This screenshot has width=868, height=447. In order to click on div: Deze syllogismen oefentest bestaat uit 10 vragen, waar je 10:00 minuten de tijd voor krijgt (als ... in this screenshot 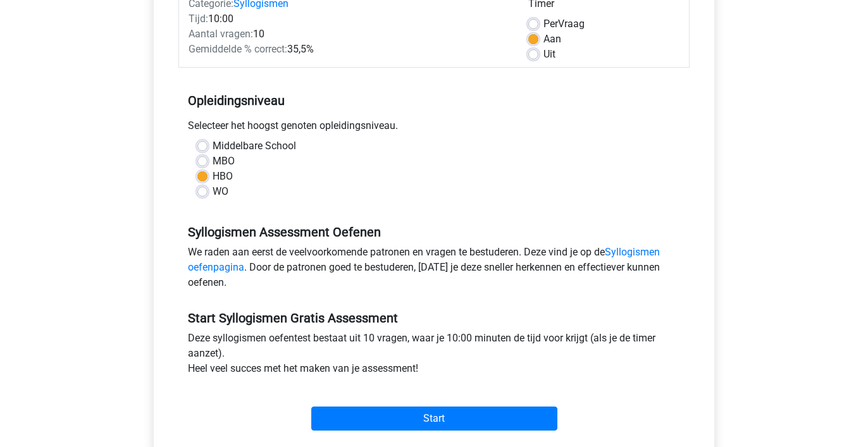, I will do `click(434, 356)`.